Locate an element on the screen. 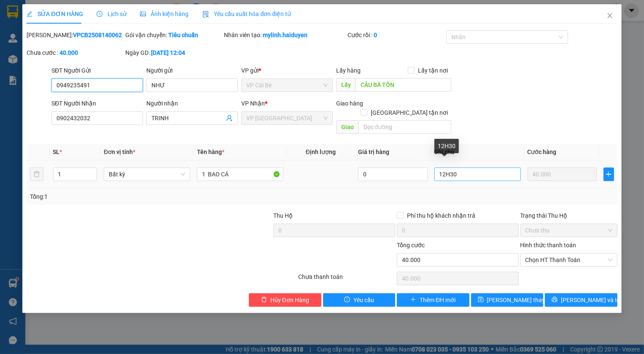 This screenshot has width=644, height=354. span: Lấy hàng is located at coordinates (348, 71).